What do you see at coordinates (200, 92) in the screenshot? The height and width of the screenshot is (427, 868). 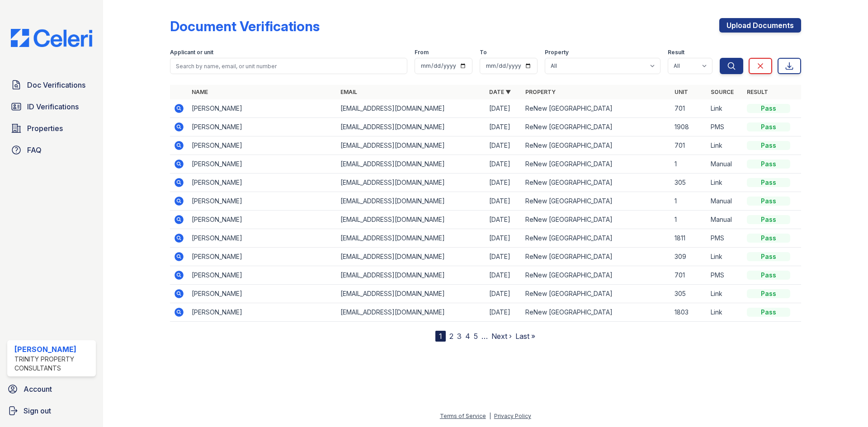 I see `a: Name` at bounding box center [200, 92].